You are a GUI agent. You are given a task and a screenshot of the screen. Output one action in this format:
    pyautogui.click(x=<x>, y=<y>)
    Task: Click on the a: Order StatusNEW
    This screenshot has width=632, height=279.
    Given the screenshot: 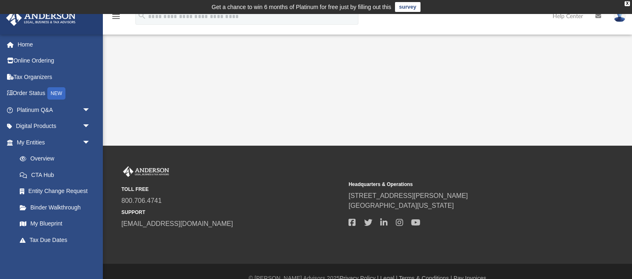 What is the action you would take?
    pyautogui.click(x=54, y=93)
    